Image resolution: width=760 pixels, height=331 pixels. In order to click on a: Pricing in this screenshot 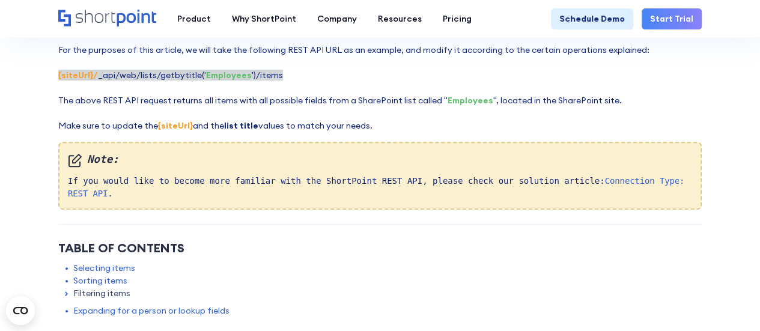, I will do `click(457, 19)`.